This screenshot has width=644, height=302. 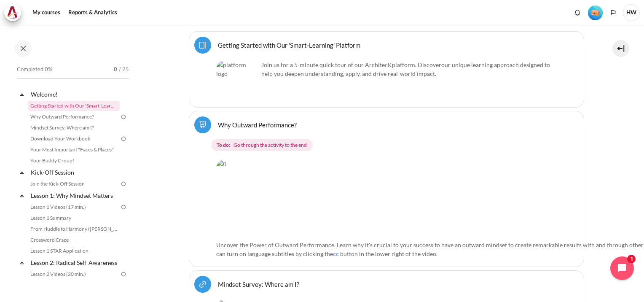 I want to click on a: Download Your Workbook, so click(x=74, y=139).